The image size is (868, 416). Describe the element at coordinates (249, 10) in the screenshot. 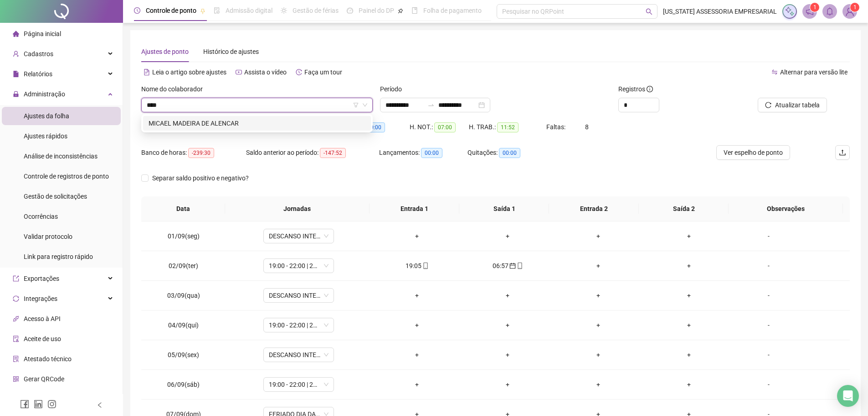

I see `span: Admissão digital` at that location.